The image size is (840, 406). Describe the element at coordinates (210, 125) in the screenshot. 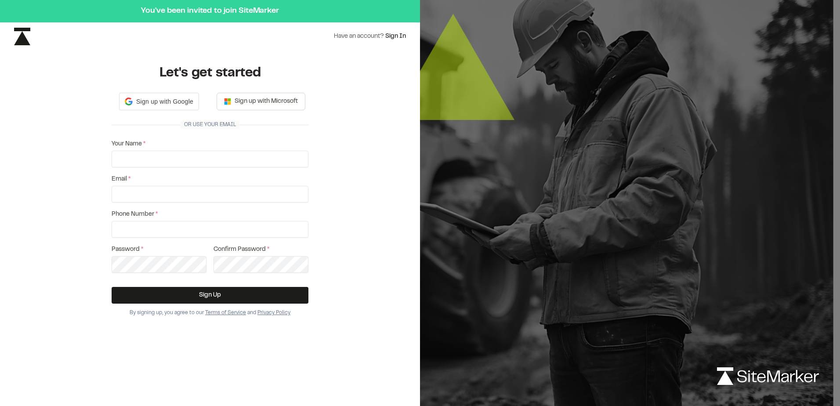

I see `span: Or use your email` at that location.